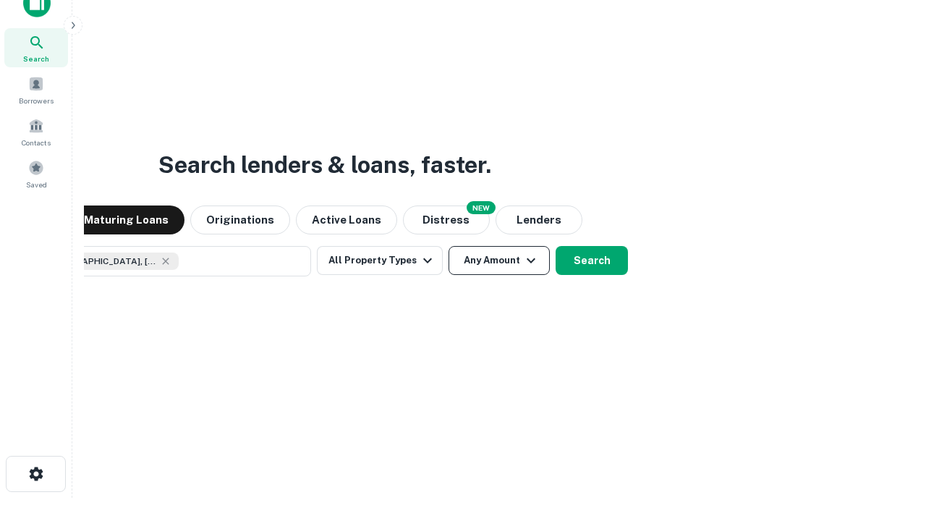  What do you see at coordinates (36, 48) in the screenshot?
I see `div: Search` at bounding box center [36, 48].